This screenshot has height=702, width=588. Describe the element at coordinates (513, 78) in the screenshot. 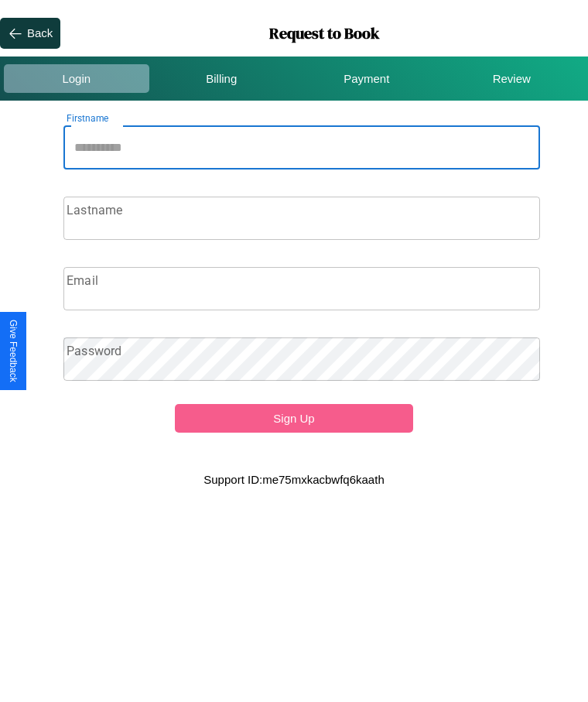

I see `div: Review` at that location.